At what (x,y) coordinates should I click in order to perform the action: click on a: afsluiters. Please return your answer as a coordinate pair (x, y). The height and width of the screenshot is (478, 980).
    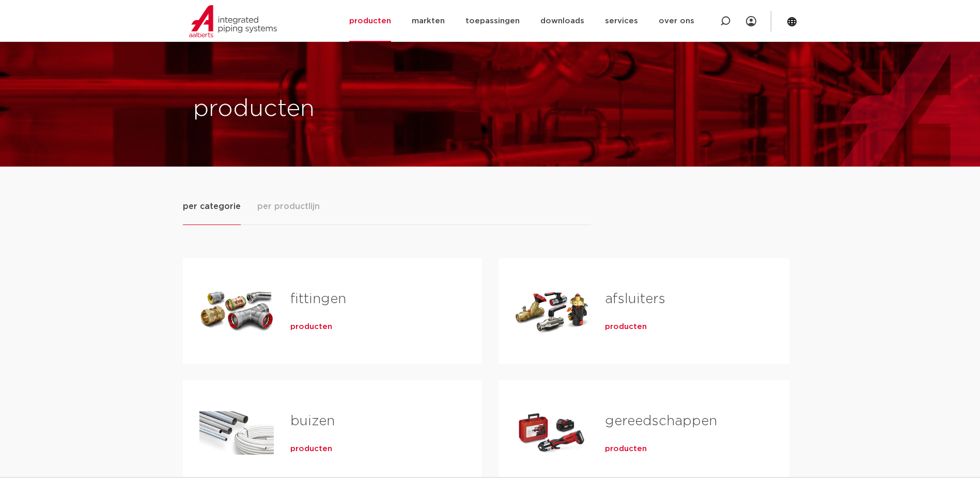
    Looking at the image, I should click on (636, 299).